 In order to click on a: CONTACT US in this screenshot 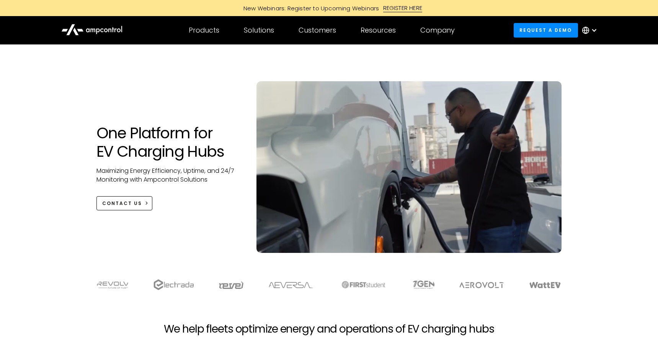, I will do `click(124, 203)`.